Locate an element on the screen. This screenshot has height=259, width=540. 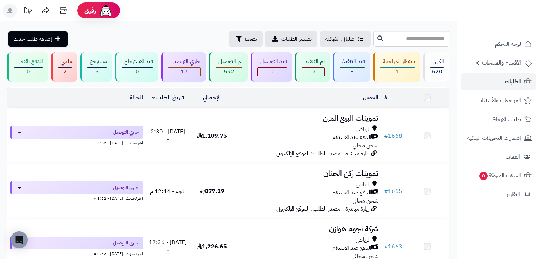
a: لوحة التحكم is located at coordinates (499, 44).